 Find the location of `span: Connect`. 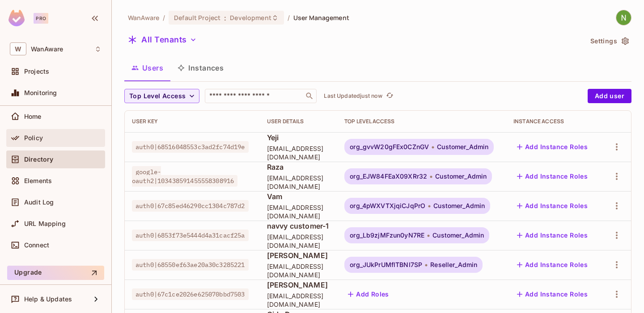

span: Connect is located at coordinates (37, 245).